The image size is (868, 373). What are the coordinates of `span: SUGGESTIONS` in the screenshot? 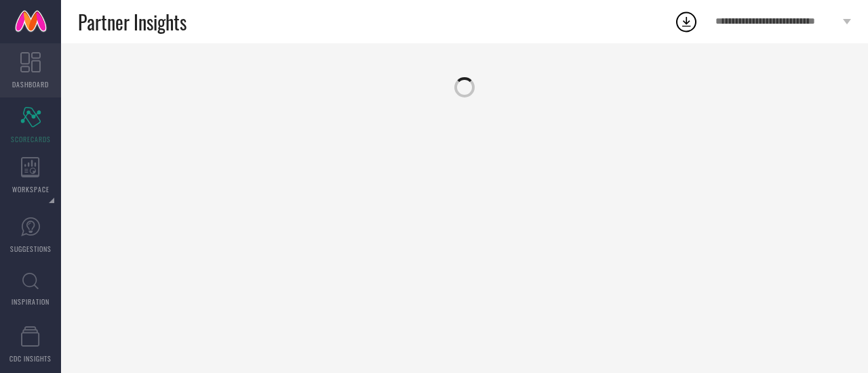 It's located at (30, 249).